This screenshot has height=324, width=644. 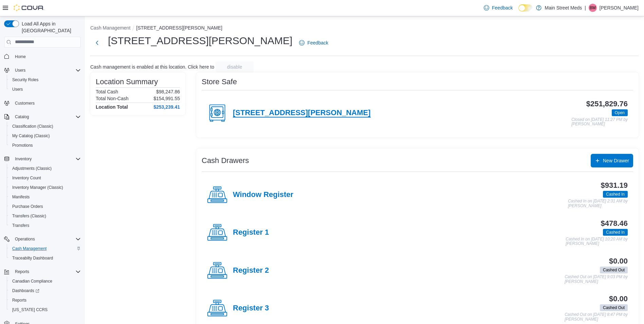 What do you see at coordinates (29, 248) in the screenshot?
I see `span: Cash Management` at bounding box center [29, 248].